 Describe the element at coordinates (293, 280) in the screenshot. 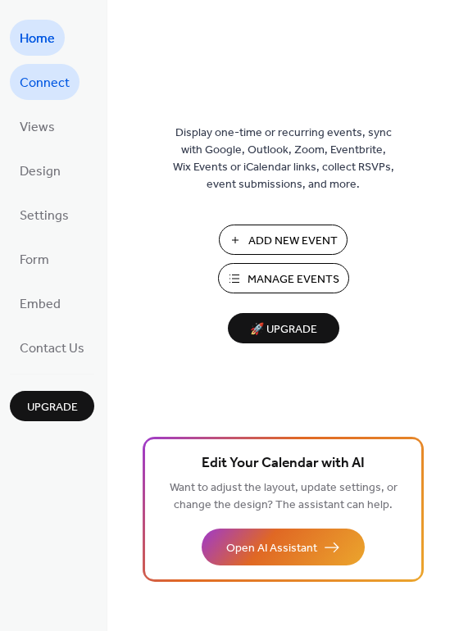

I see `span: Manage Events` at that location.